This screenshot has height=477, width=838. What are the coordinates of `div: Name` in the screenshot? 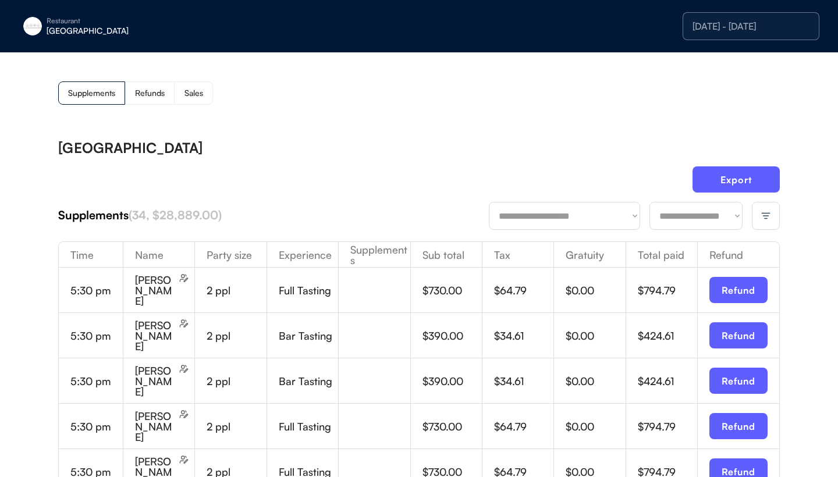 It's located at (159, 255).